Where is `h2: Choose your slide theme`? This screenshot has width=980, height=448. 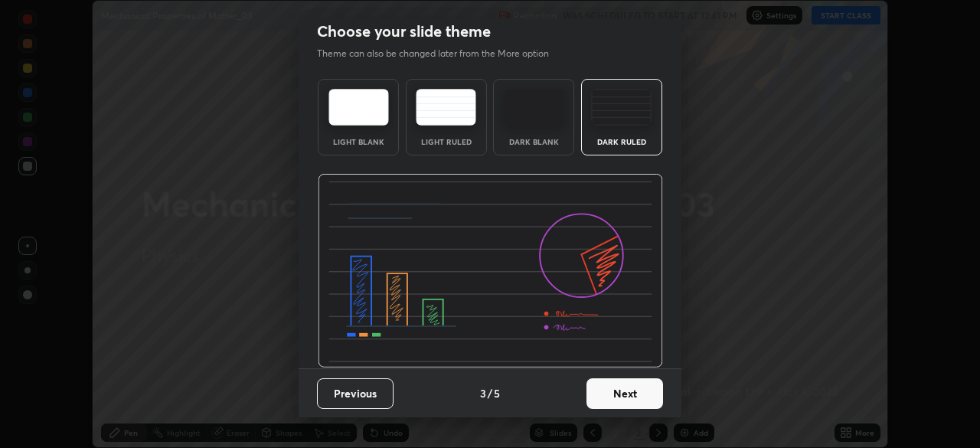 h2: Choose your slide theme is located at coordinates (403, 31).